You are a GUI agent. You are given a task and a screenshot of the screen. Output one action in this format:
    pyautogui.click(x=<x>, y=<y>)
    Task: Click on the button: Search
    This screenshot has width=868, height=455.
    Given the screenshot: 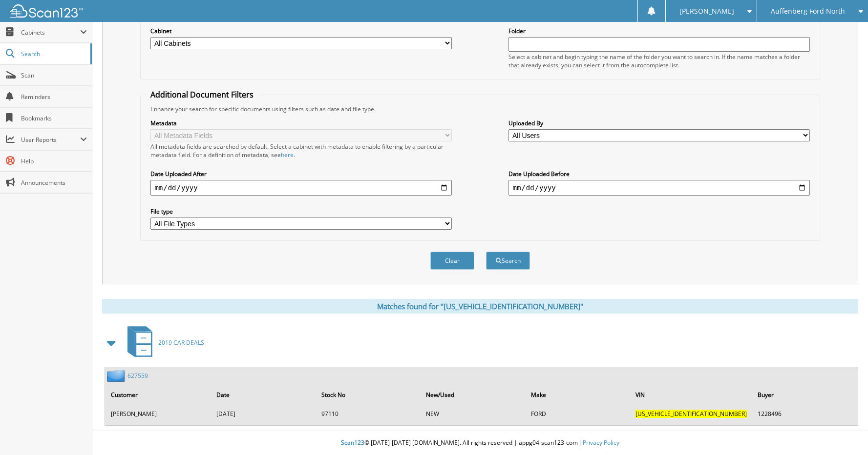 What is the action you would take?
    pyautogui.click(x=508, y=261)
    